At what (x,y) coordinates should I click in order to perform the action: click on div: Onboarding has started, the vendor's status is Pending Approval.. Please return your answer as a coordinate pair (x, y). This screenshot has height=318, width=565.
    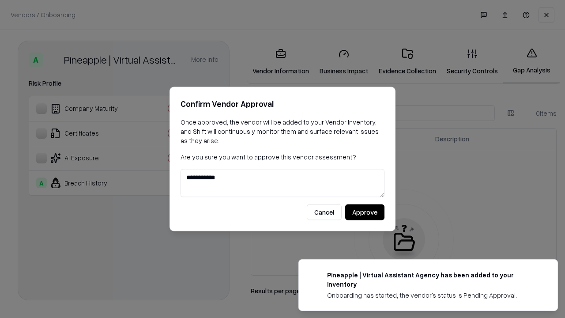
    Looking at the image, I should click on (432, 295).